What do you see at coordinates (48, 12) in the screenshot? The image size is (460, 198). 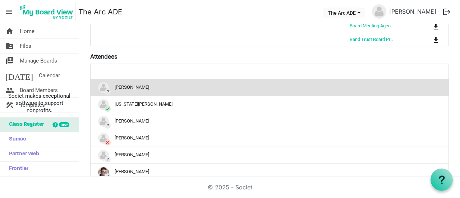 I see `a: My Board View Logo` at bounding box center [48, 12].